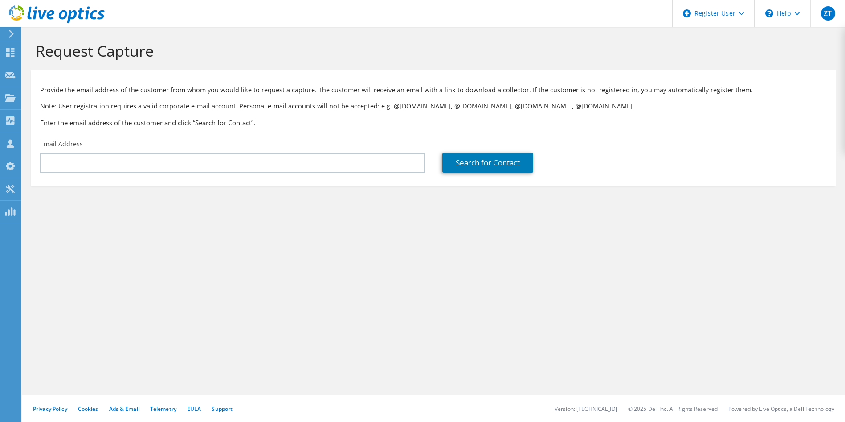  I want to click on a: EULA, so click(194, 408).